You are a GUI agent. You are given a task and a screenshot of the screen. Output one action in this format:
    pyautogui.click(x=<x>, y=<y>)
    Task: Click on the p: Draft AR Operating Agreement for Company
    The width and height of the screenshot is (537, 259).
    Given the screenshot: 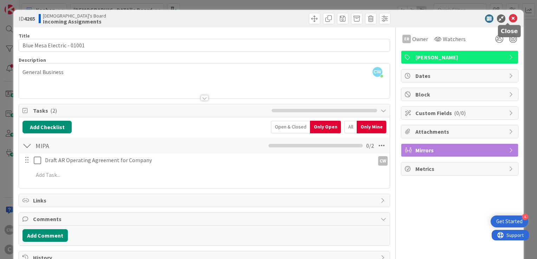 What is the action you would take?
    pyautogui.click(x=208, y=160)
    